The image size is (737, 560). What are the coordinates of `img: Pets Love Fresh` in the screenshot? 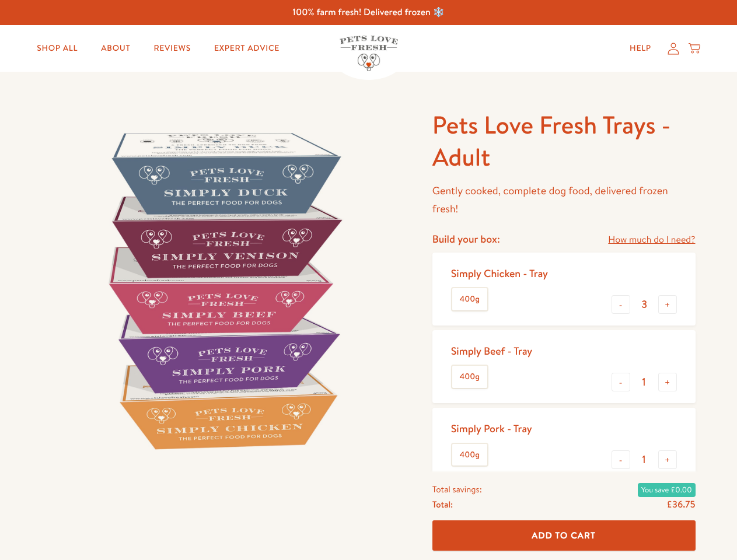 It's located at (368, 53).